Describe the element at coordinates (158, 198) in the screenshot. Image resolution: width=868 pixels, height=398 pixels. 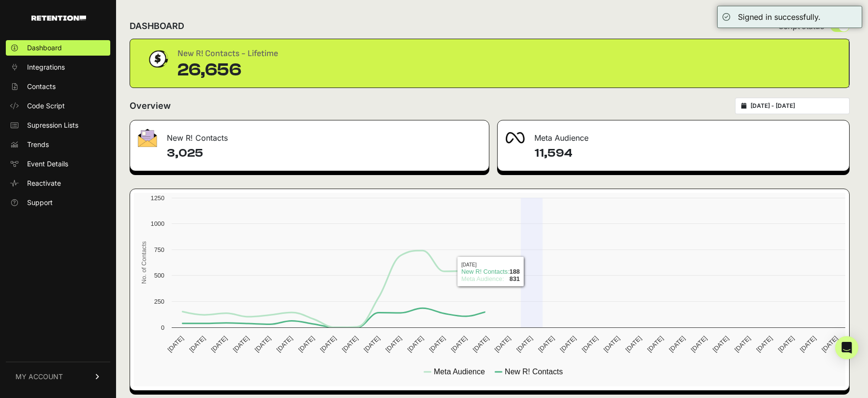
I see `text: 1250` at that location.